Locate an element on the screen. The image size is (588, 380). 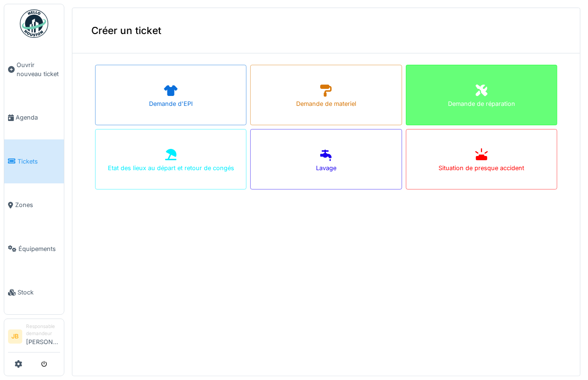
div: Demande d'EPI is located at coordinates (170, 104).